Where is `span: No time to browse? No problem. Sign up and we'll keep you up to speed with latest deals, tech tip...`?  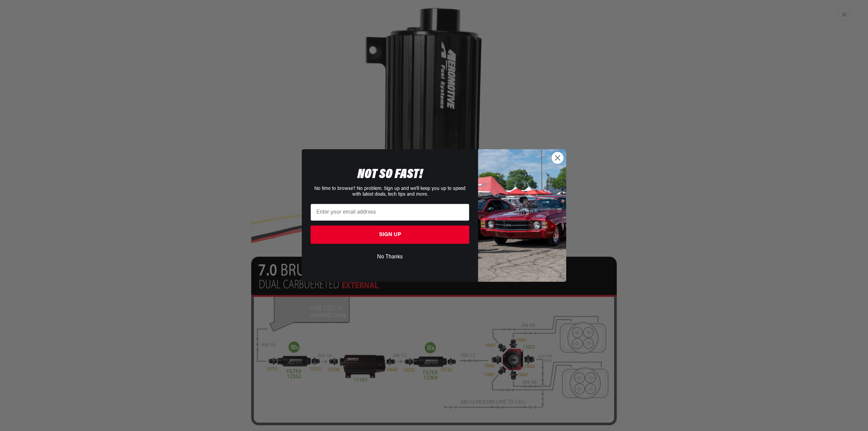
span: No time to browse? No problem. Sign up and we'll keep you up to speed with latest deals, tech tip... is located at coordinates (390, 192).